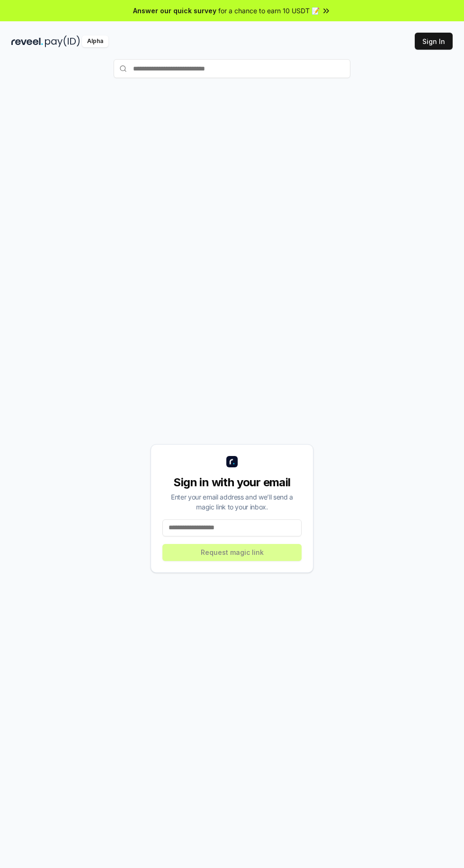 The height and width of the screenshot is (868, 464). What do you see at coordinates (95, 41) in the screenshot?
I see `div: Alpha` at bounding box center [95, 41].